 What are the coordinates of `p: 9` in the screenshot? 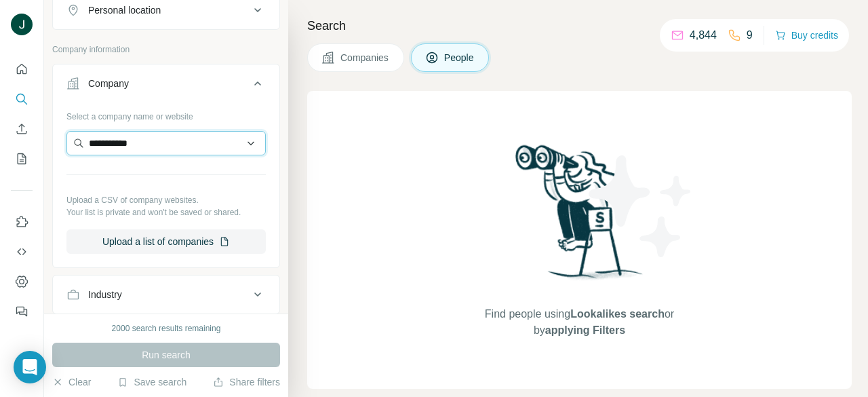 It's located at (750, 35).